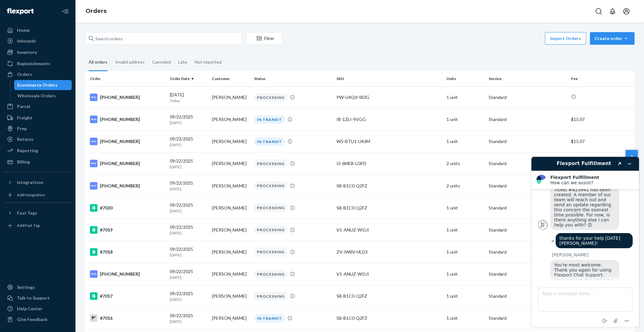 The height and width of the screenshot is (332, 644). I want to click on th: Service, so click(527, 79).